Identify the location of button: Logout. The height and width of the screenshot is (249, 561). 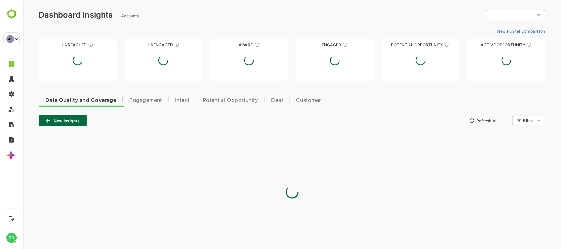
(11, 219).